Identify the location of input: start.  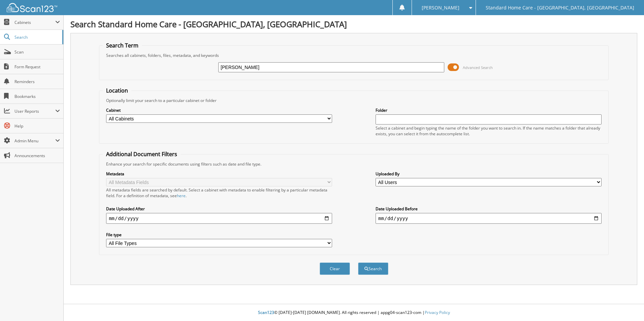
(219, 218).